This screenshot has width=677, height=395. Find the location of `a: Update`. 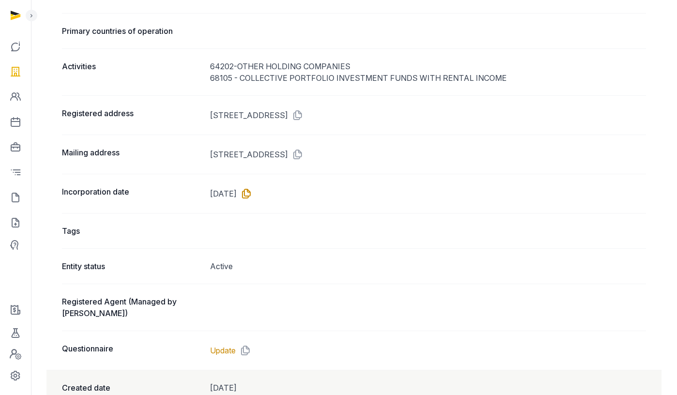

a: Update is located at coordinates (223, 350).